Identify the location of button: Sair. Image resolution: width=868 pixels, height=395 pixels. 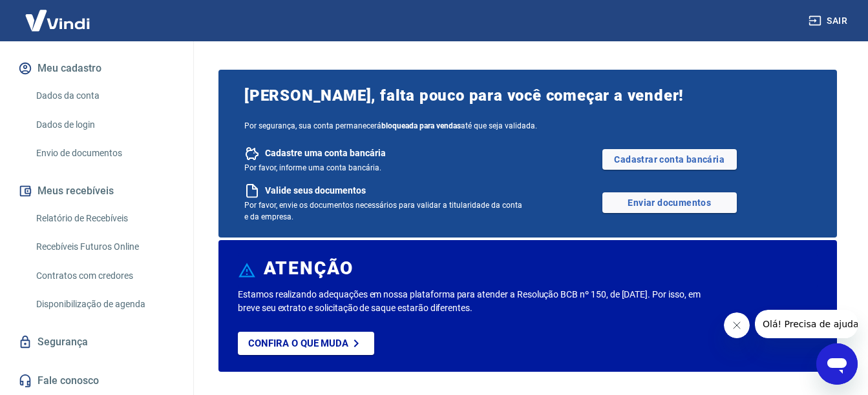
(829, 21).